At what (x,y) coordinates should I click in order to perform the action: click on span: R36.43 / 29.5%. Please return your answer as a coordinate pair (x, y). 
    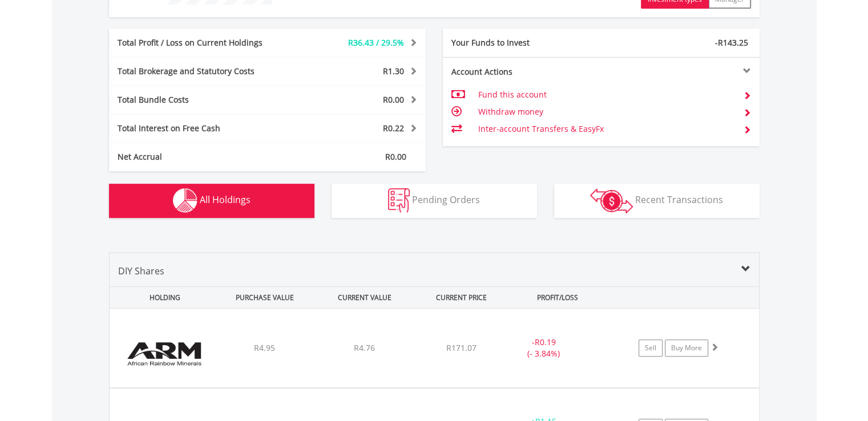
    Looking at the image, I should click on (376, 42).